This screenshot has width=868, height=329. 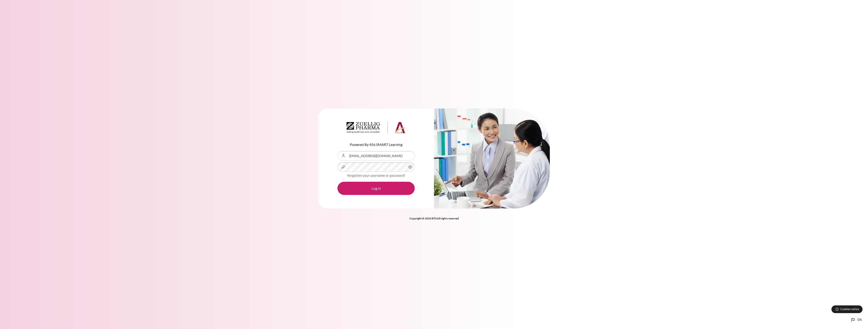 What do you see at coordinates (376, 128) in the screenshot?
I see `img: Architeck` at bounding box center [376, 128].